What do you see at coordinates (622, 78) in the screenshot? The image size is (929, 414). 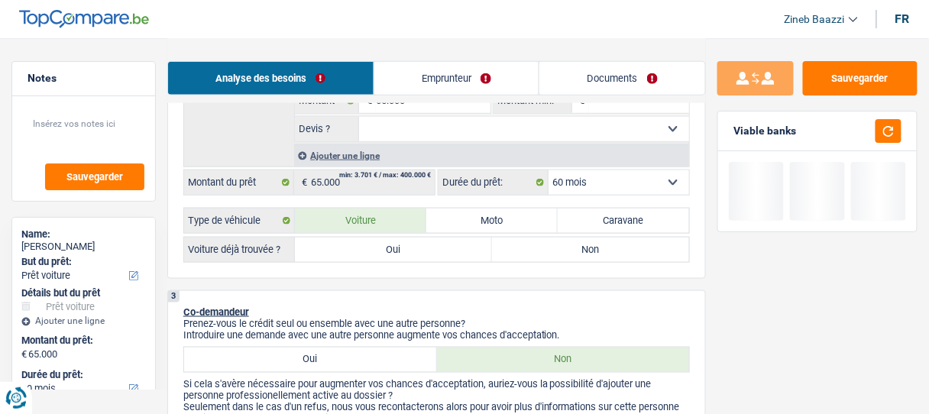 I see `a: Documents` at bounding box center [622, 78].